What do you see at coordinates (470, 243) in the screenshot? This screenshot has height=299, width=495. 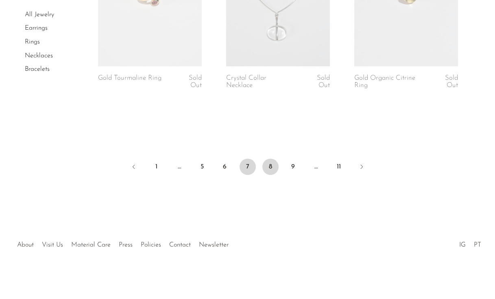 I see `ul: Social Medias` at bounding box center [470, 243].